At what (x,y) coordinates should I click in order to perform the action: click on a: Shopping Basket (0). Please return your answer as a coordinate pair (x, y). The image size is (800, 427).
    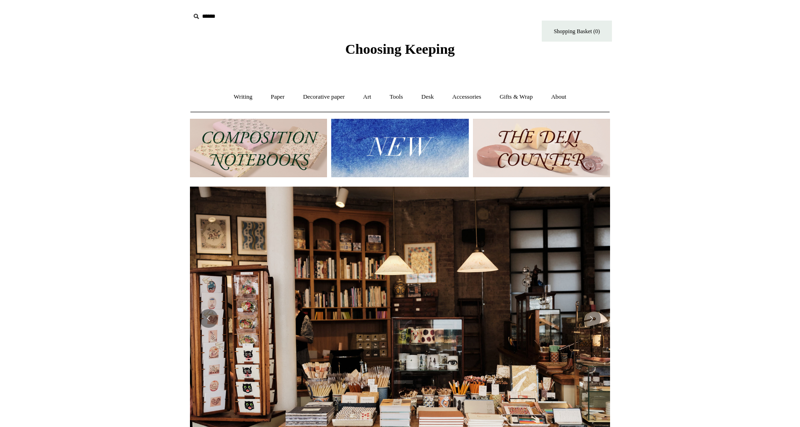
    Looking at the image, I should click on (577, 31).